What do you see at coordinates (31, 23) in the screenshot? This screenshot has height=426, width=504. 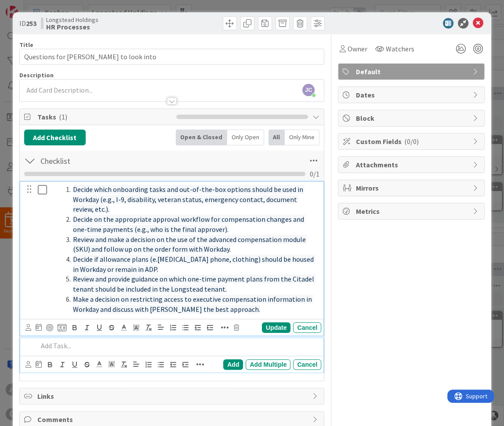 I see `b: 253` at bounding box center [31, 23].